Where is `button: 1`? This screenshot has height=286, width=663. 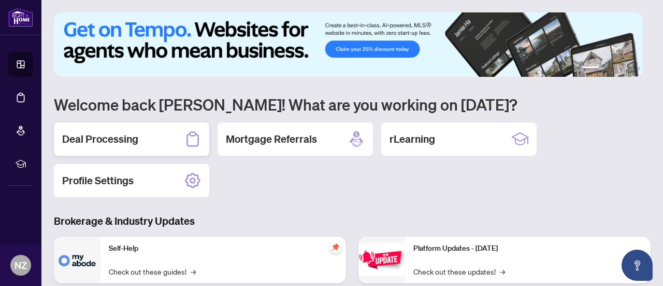 button: 1 is located at coordinates (591, 68).